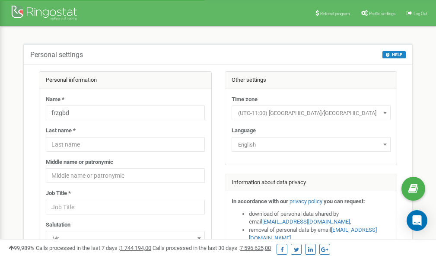  Describe the element at coordinates (335, 13) in the screenshot. I see `span: Referral program` at that location.